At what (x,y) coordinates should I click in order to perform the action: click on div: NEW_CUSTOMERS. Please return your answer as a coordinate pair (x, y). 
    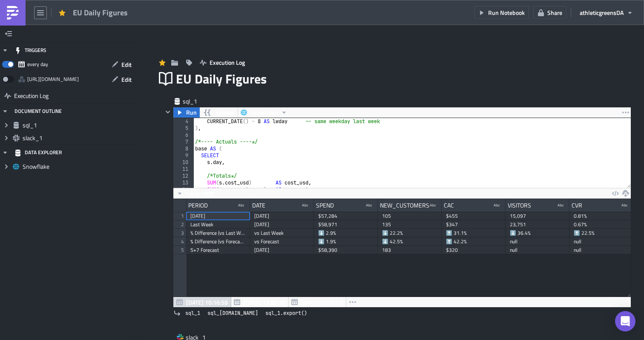
    Looking at the image, I should click on (405, 205).